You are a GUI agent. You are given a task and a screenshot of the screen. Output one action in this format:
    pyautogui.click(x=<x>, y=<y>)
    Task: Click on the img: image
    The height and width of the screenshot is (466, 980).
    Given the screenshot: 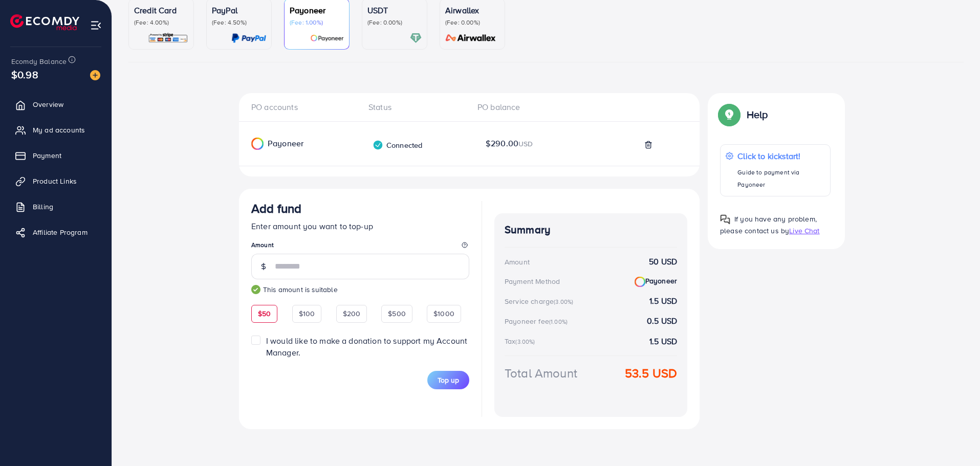 What is the action you would take?
    pyautogui.click(x=95, y=75)
    